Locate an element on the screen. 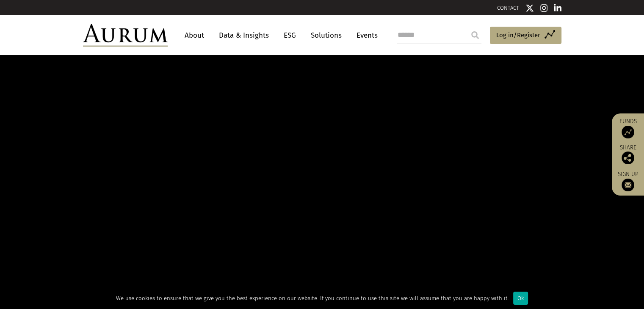 Image resolution: width=644 pixels, height=309 pixels. a: Log in/Register is located at coordinates (526, 35).